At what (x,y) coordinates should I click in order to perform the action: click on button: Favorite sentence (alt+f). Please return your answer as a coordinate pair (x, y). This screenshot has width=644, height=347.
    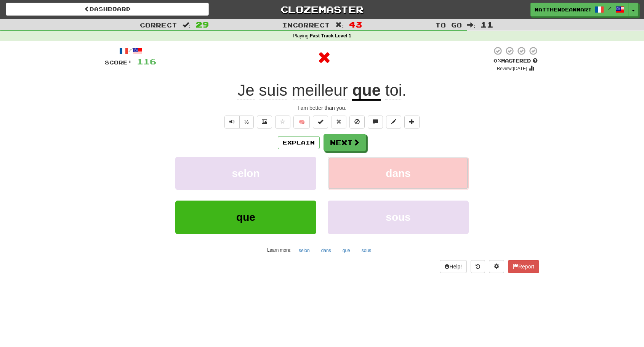
    Looking at the image, I should click on (283, 122).